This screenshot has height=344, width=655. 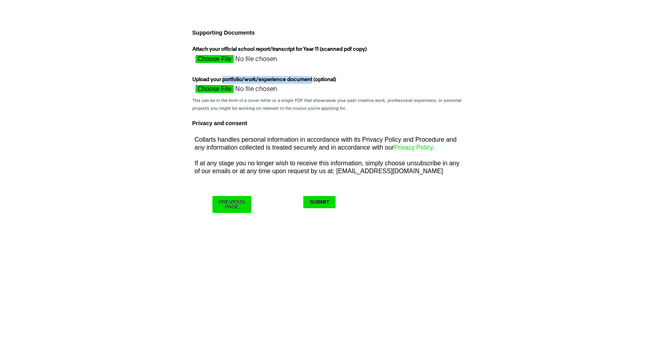 I want to click on b: Privacy and consent, so click(x=220, y=123).